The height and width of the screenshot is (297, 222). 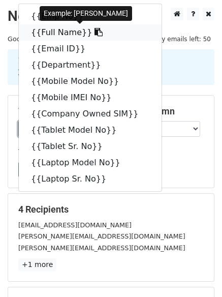 I want to click on a: {{Laptop Model No}}, so click(x=90, y=163).